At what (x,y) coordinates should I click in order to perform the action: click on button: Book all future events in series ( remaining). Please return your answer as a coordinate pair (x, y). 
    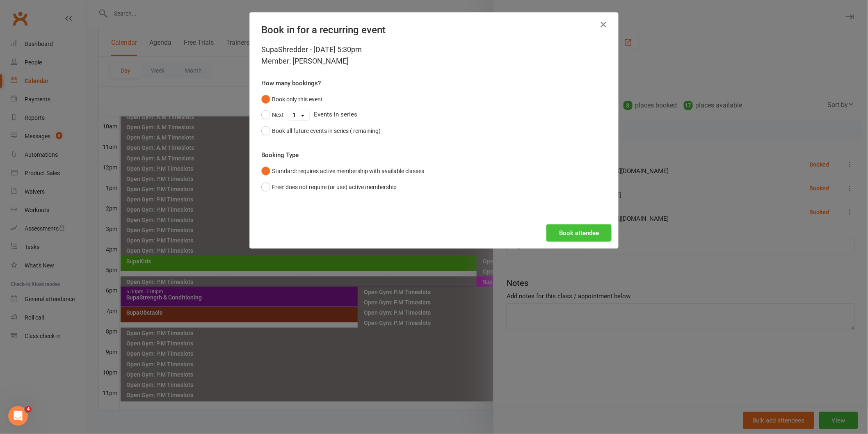
    Looking at the image, I should click on (321, 131).